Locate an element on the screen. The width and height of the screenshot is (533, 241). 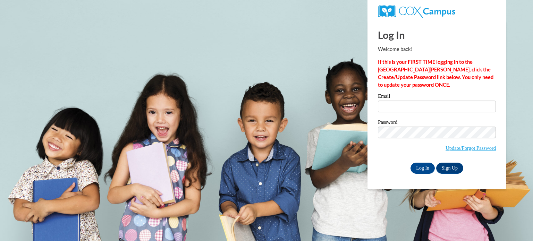
p: Welcome back! is located at coordinates (437, 49).